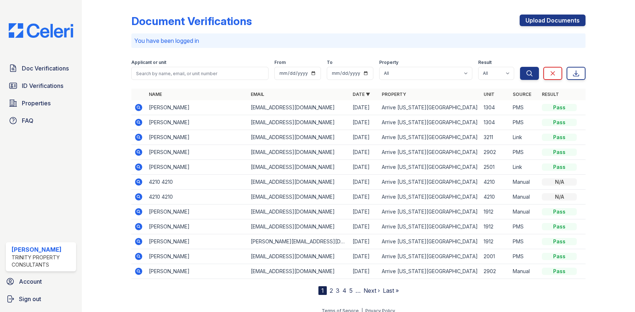 This screenshot has height=312, width=635. What do you see at coordinates (41, 86) in the screenshot?
I see `a: ID Verifications` at bounding box center [41, 86].